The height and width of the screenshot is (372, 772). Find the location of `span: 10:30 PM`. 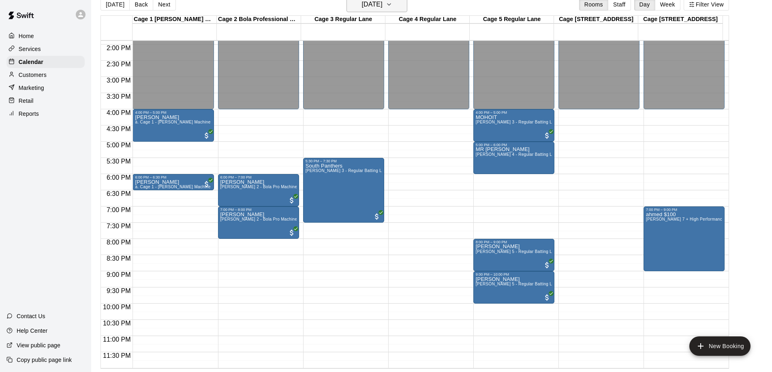

span: 10:30 PM is located at coordinates (117, 323).